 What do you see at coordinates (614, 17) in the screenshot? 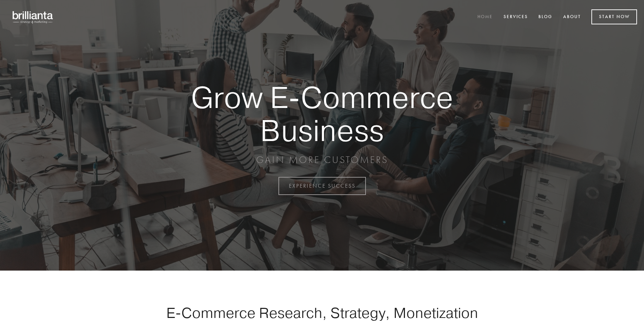
I see `a: Start Now` at bounding box center [614, 17].